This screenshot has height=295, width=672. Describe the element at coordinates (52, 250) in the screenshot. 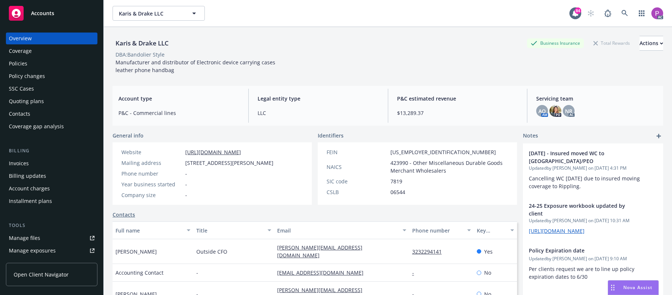

I see `a: Manage exposures` at that location.